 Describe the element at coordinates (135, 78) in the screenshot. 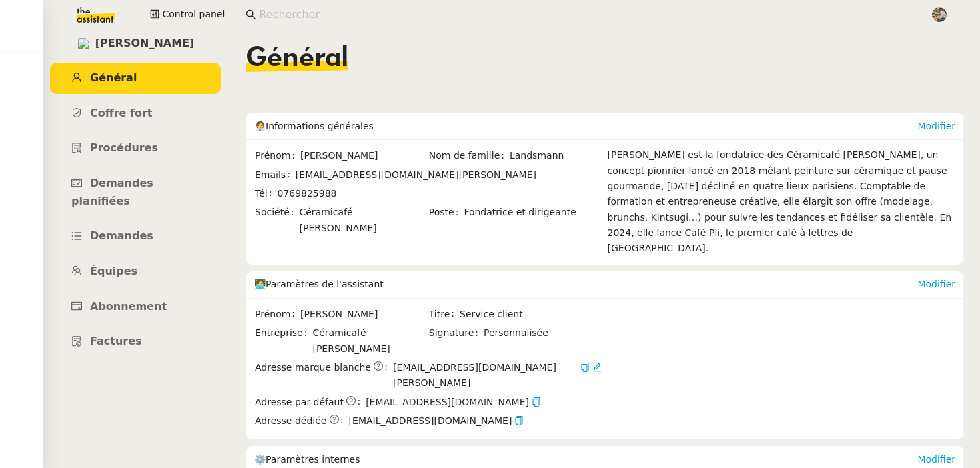

I see `a: Général` at that location.